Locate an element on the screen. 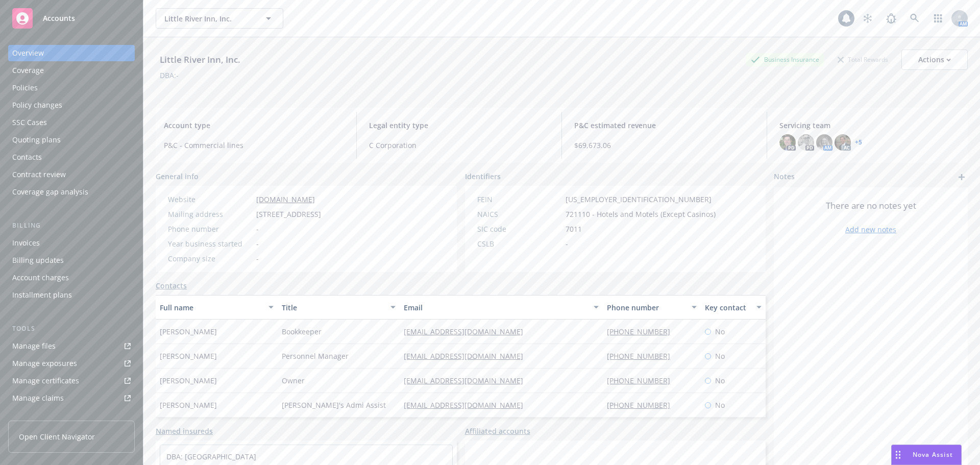 This screenshot has height=465, width=980. div: Installment plans is located at coordinates (42, 295).